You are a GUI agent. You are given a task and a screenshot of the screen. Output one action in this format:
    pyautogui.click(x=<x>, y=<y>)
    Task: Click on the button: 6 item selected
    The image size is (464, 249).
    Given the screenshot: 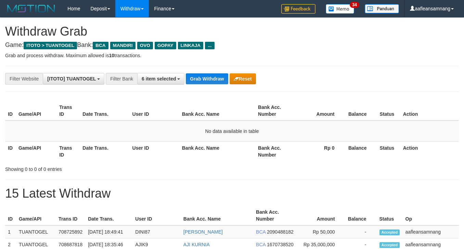 What is the action you would take?
    pyautogui.click(x=161, y=79)
    